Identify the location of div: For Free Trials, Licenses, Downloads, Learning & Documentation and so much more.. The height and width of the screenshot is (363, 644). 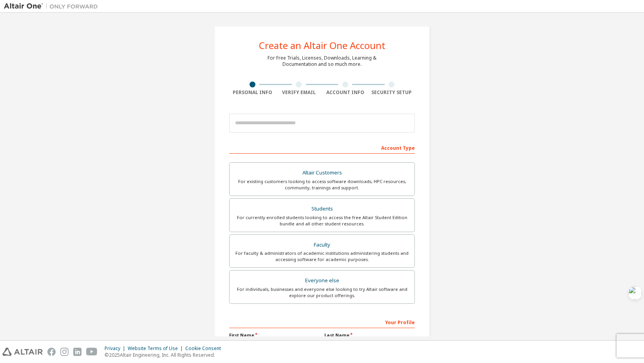
(322, 61).